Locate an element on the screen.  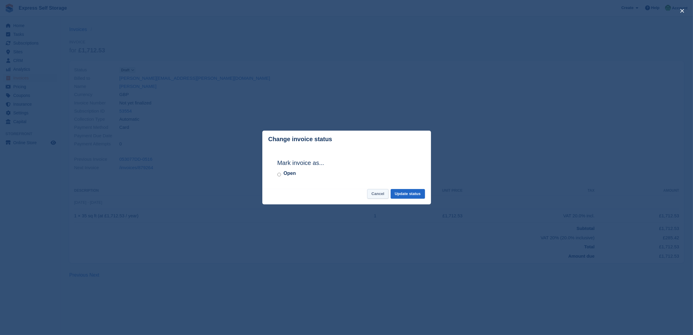
button: Update status is located at coordinates (408, 194).